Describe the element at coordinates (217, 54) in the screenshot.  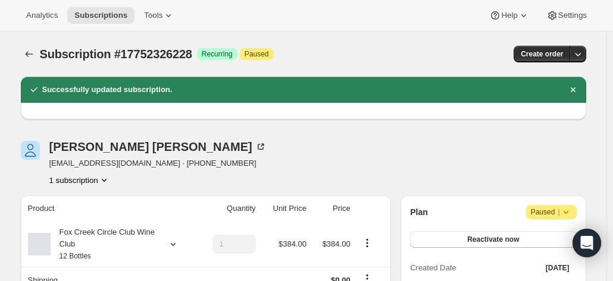
I see `span: Recurring` at that location.